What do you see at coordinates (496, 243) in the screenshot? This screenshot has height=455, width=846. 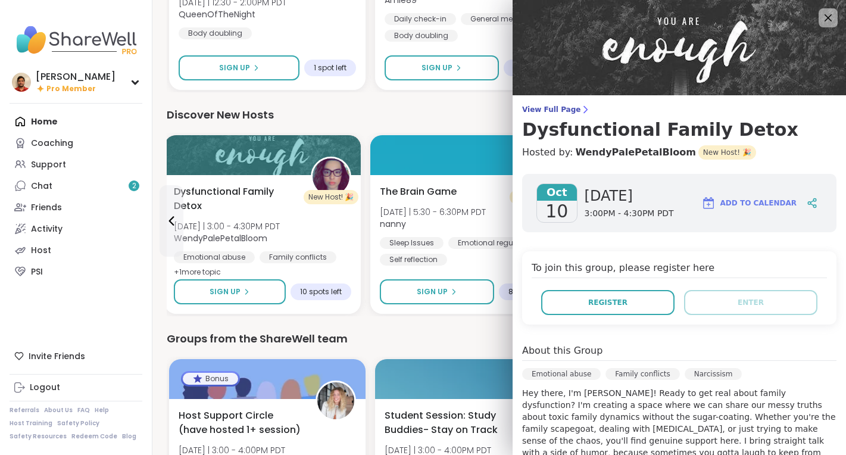 I see `div: Emotional regulation` at bounding box center [496, 243].